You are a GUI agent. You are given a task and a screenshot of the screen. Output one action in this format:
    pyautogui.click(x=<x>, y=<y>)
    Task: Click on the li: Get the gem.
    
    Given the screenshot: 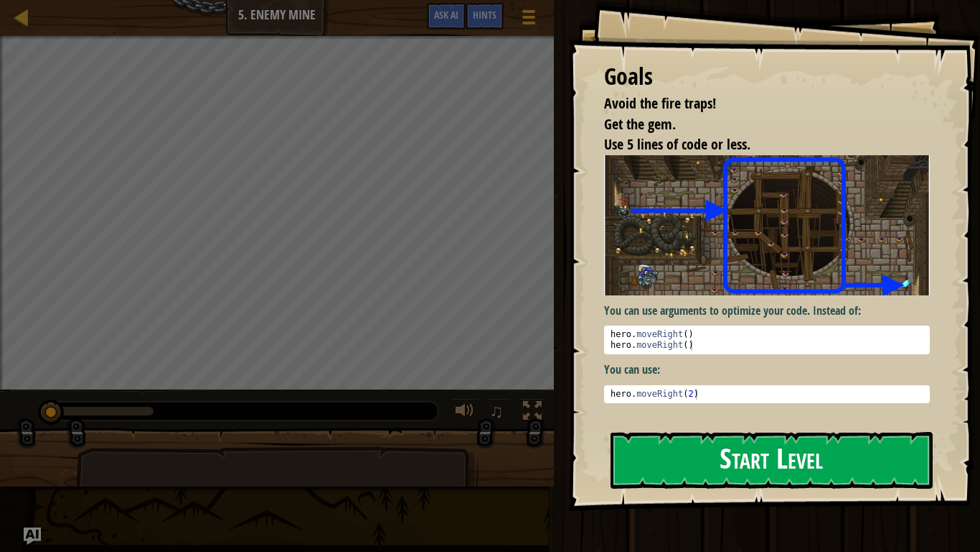 What is the action you would take?
    pyautogui.click(x=756, y=124)
    